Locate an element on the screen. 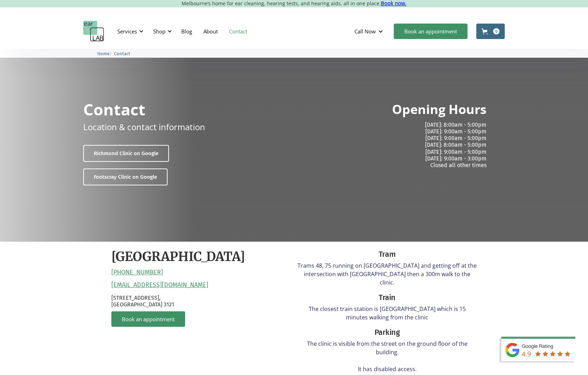 This screenshot has width=588, height=375. div: Parking is located at coordinates (387, 332).